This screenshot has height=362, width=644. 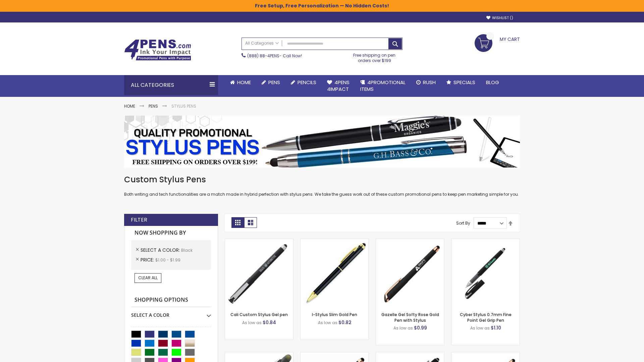 What do you see at coordinates (410, 241) in the screenshot?
I see `a: Gazelle Gel Softy Rose Gold Pen with Stylus-Black` at bounding box center [410, 241].